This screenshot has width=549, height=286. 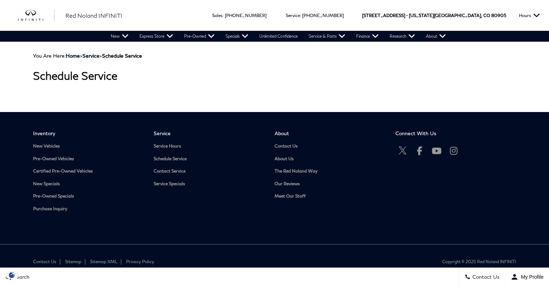 I want to click on a: Open Facebook in a new window, so click(x=420, y=151).